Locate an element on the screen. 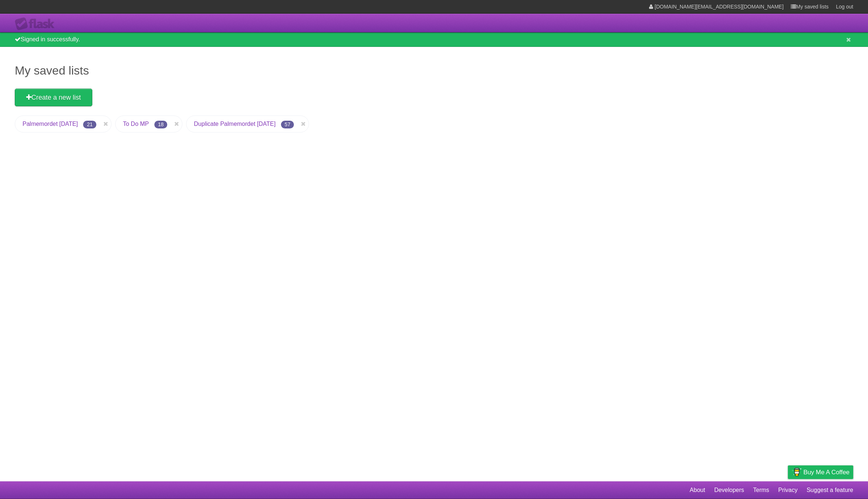 This screenshot has width=868, height=499. img: Buy me a coffee is located at coordinates (796, 472).